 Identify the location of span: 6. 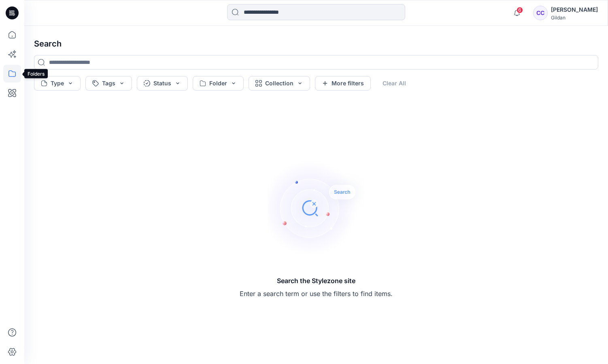
(520, 10).